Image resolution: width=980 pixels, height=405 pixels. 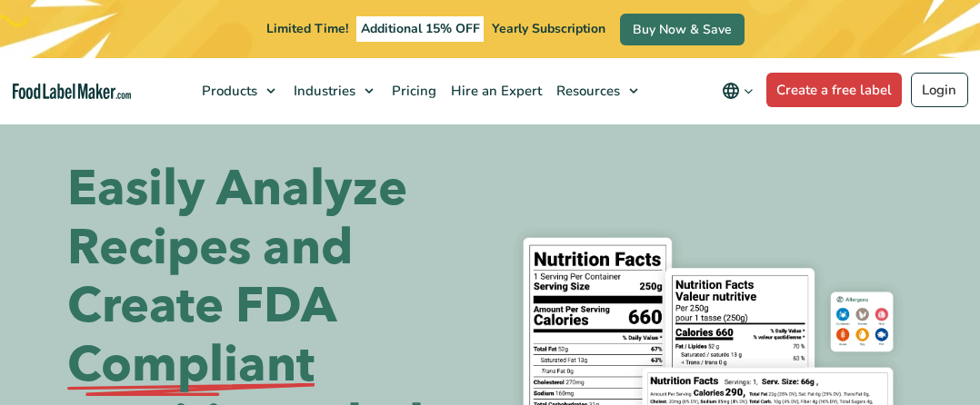 What do you see at coordinates (323, 91) in the screenshot?
I see `span: Industries` at bounding box center [323, 91].